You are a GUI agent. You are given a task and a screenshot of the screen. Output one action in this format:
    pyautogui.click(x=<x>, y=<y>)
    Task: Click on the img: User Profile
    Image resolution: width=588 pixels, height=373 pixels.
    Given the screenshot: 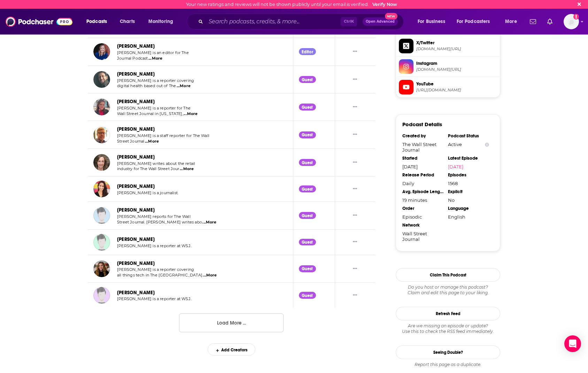 What is the action you would take?
    pyautogui.click(x=571, y=22)
    